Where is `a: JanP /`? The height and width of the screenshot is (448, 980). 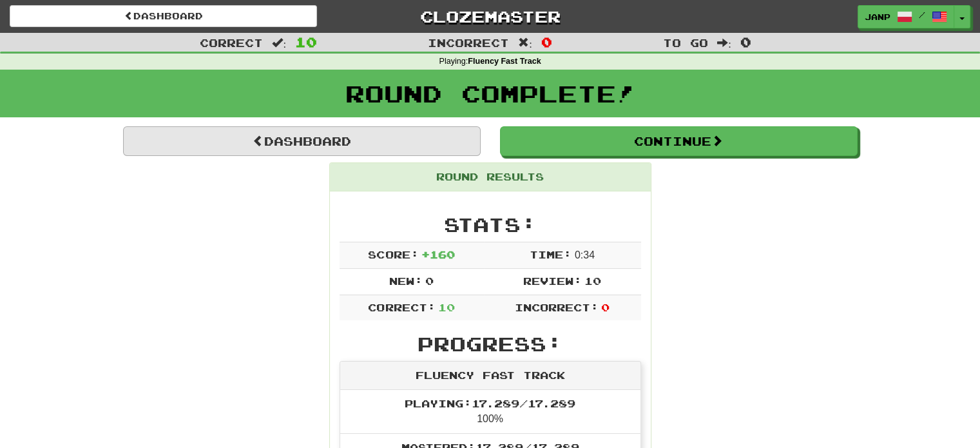 a: JanP / is located at coordinates (906, 17).